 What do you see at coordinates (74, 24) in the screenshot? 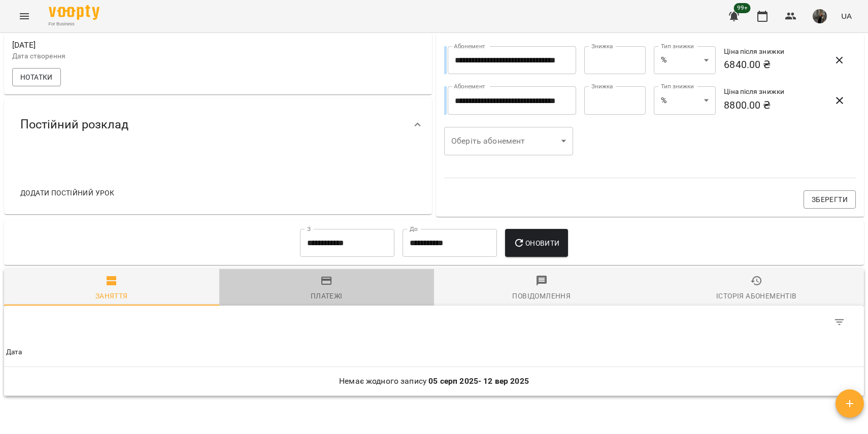
I see `span: For Business` at bounding box center [74, 24].